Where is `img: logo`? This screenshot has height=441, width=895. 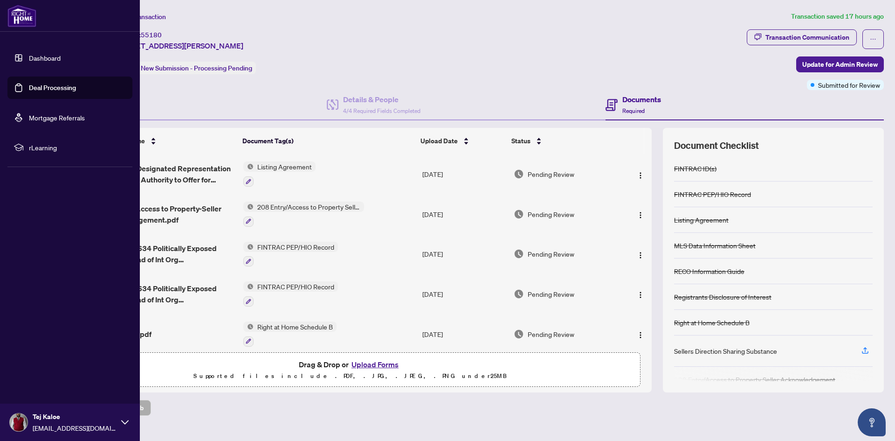
img: logo is located at coordinates (22, 16).